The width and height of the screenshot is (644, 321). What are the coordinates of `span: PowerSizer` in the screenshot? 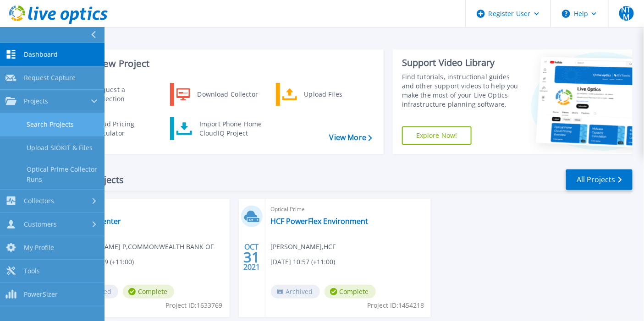 It's located at (41, 295).